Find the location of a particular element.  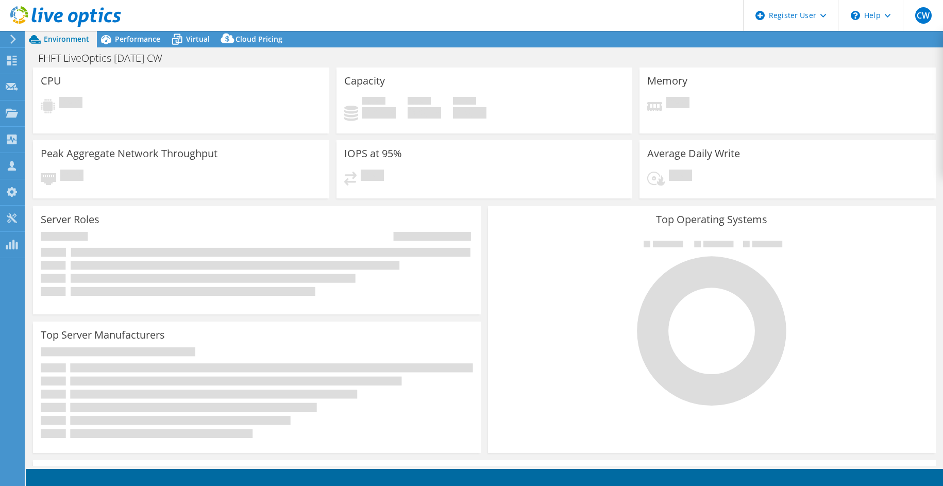

span: Cloud Pricing is located at coordinates (259, 39).